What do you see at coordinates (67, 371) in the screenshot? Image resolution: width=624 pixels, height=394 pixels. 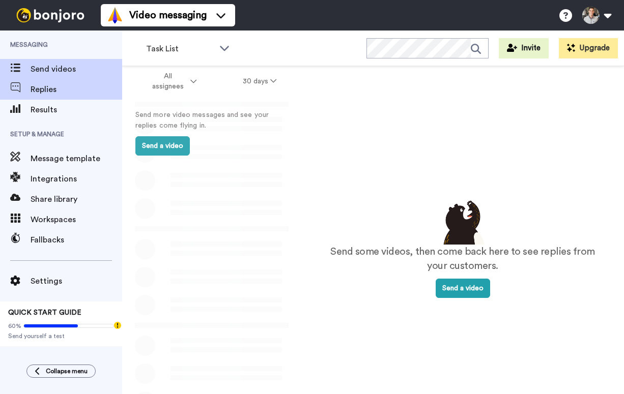 I see `span: Collapse menu` at bounding box center [67, 371].